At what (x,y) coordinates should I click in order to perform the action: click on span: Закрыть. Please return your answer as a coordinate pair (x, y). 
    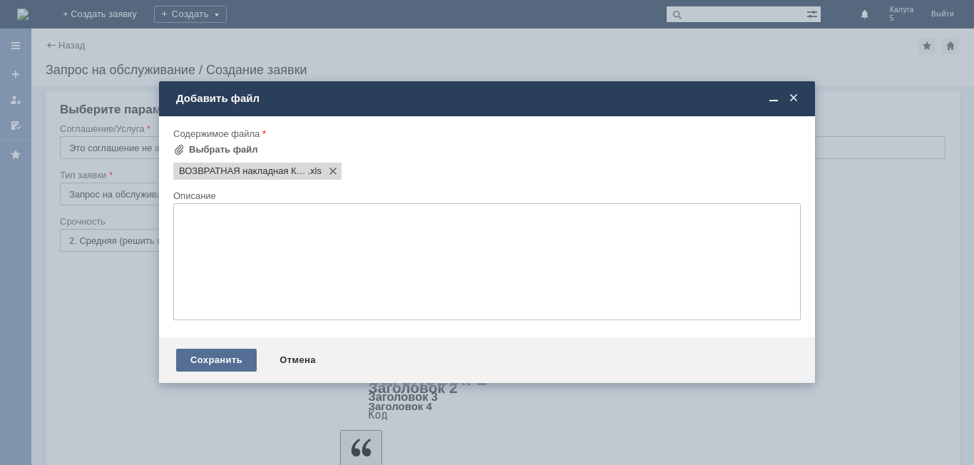
    Looking at the image, I should click on (794, 98).